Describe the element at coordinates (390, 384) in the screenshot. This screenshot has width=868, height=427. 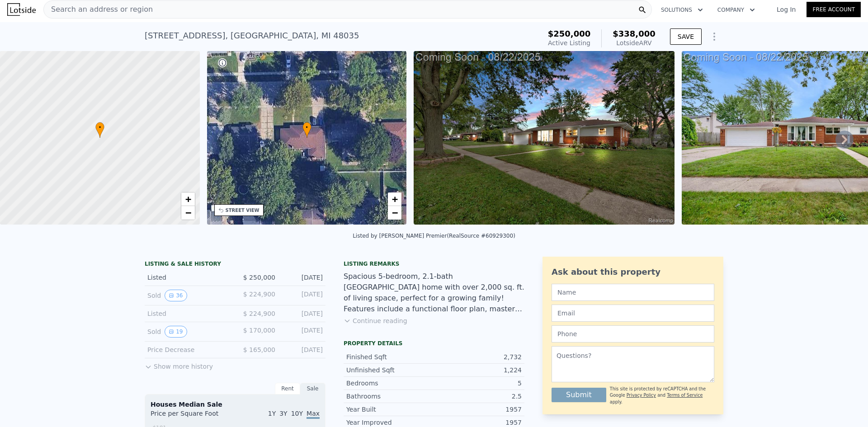
I see `div: Bedrooms` at that location.